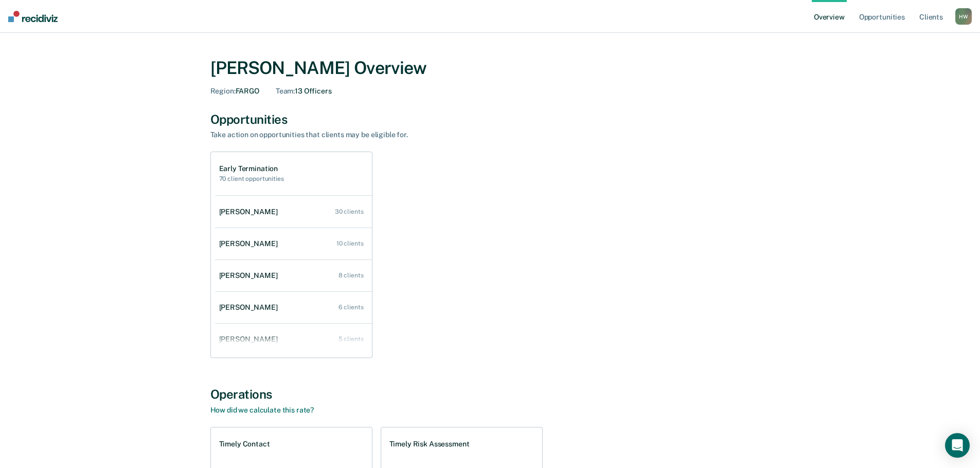 The width and height of the screenshot is (980, 468). Describe the element at coordinates (303, 91) in the screenshot. I see `div: 13 Officers` at that location.